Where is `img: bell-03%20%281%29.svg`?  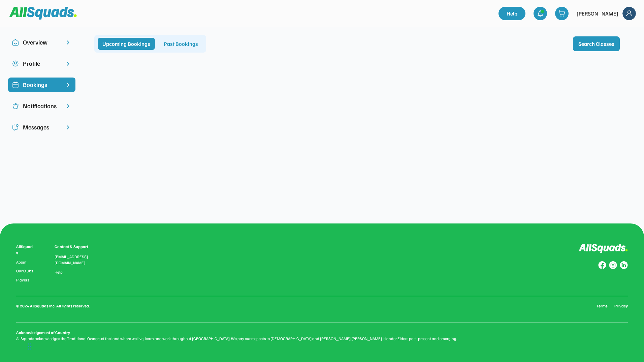
img: bell-03%20%281%29.svg is located at coordinates (540, 13).